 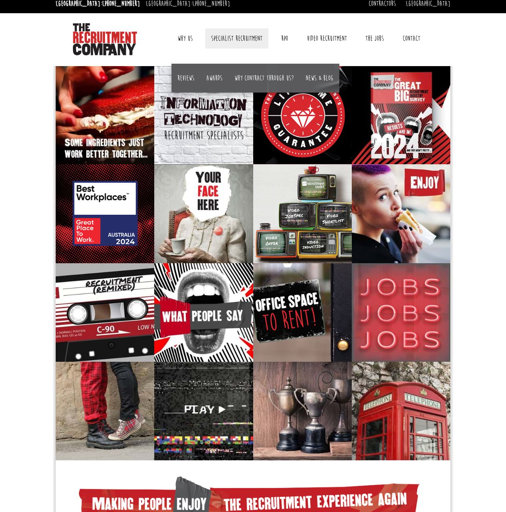 What do you see at coordinates (375, 38) in the screenshot?
I see `a: The Jobs` at bounding box center [375, 38].